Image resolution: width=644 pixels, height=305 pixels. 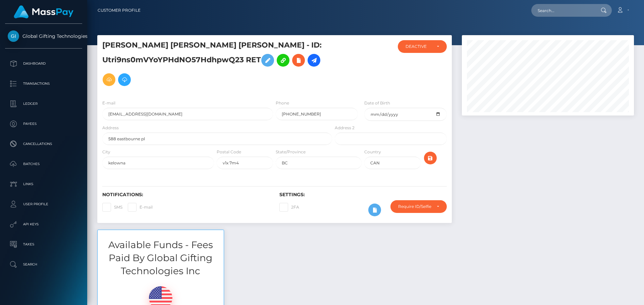 I want to click on label: State/Province, so click(x=290, y=152).